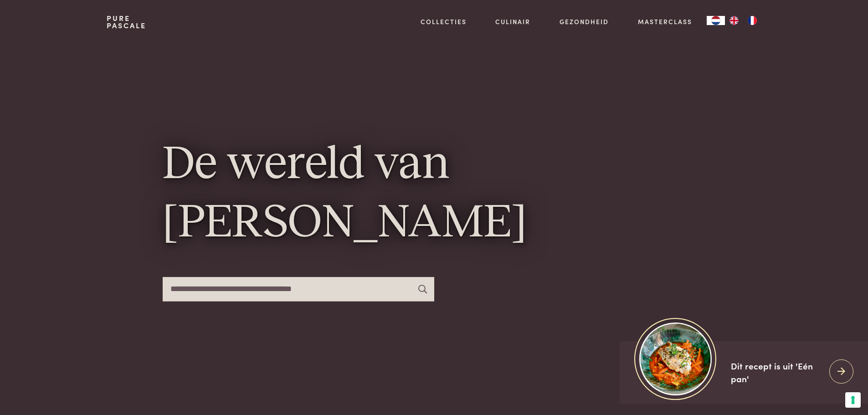  What do you see at coordinates (776, 372) in the screenshot?
I see `div: Dit recept is uit 'Eén pan'` at bounding box center [776, 372].